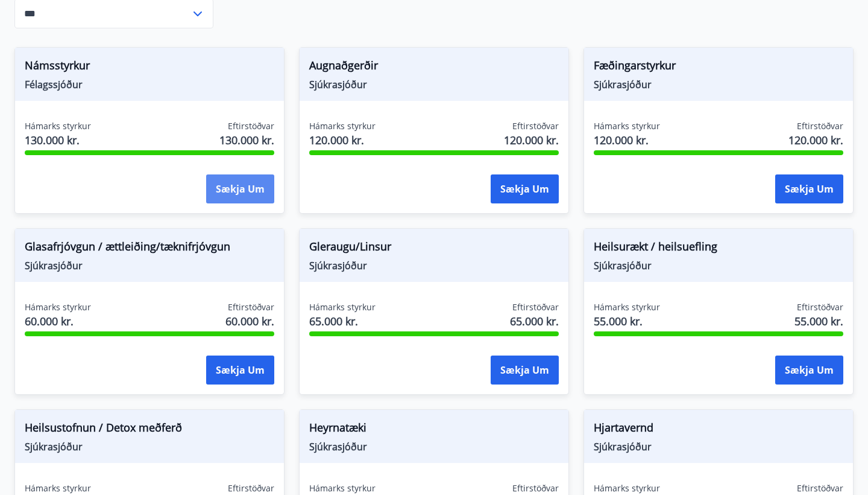 The image size is (868, 495). Describe the element at coordinates (719, 430) in the screenshot. I see `span: Hjartavernd` at that location.